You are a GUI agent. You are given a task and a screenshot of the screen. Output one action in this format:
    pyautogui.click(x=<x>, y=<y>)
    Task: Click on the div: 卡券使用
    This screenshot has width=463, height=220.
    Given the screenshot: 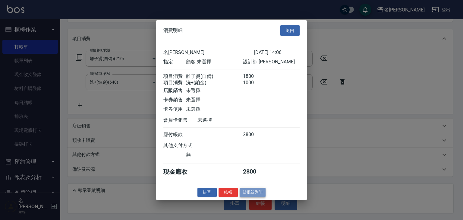 What is the action you would take?
    pyautogui.click(x=174, y=109)
    